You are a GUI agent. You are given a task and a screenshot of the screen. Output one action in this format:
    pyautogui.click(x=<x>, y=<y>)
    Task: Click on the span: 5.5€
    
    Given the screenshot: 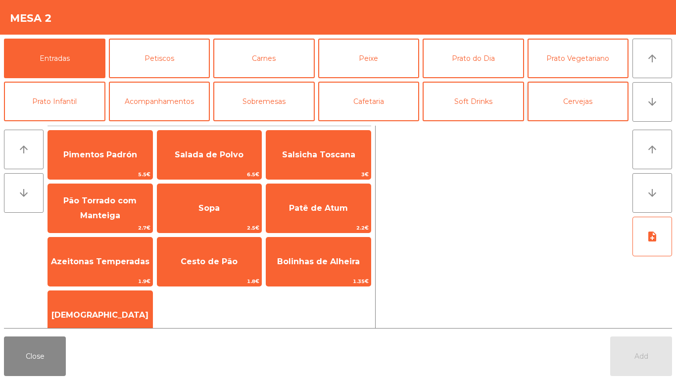 What is the action you would take?
    pyautogui.click(x=100, y=174)
    